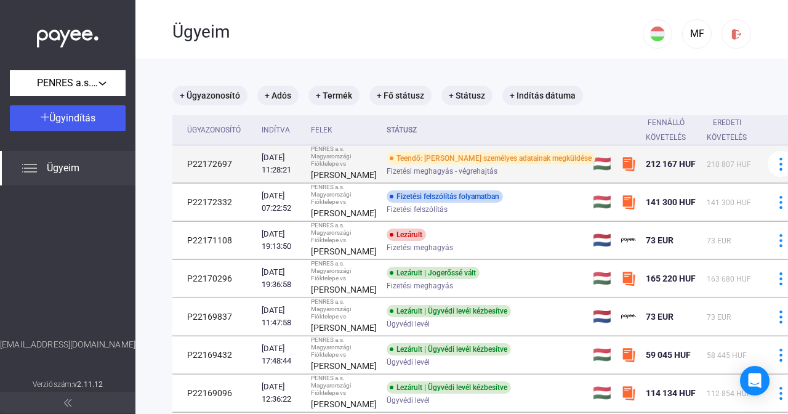 This screenshot has height=414, width=788. What do you see at coordinates (406, 234) in the screenshot?
I see `div: Lezárult` at bounding box center [406, 234].